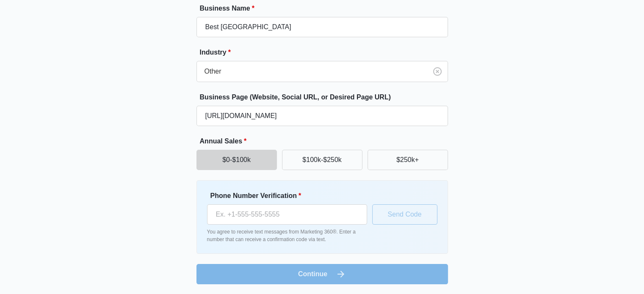 This screenshot has height=294, width=644. Describe the element at coordinates (287, 214) in the screenshot. I see `input: Ex. +1-555-555-5555` at that location.